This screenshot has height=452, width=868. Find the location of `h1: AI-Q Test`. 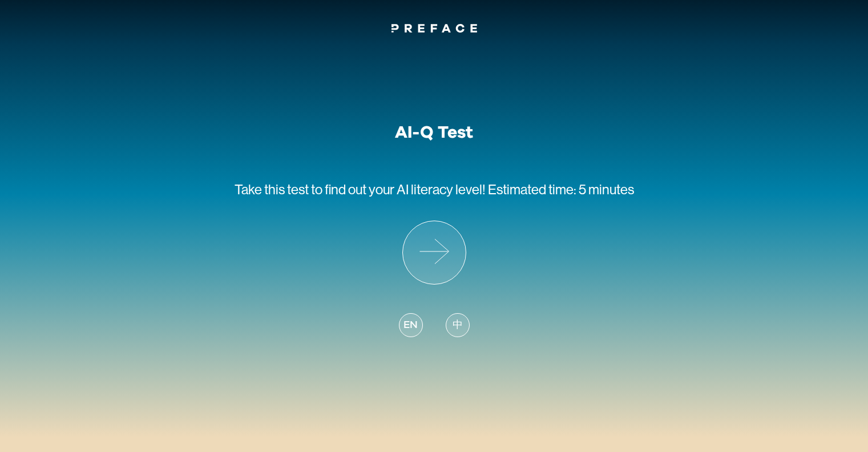

h1: AI-Q Test is located at coordinates (434, 133).